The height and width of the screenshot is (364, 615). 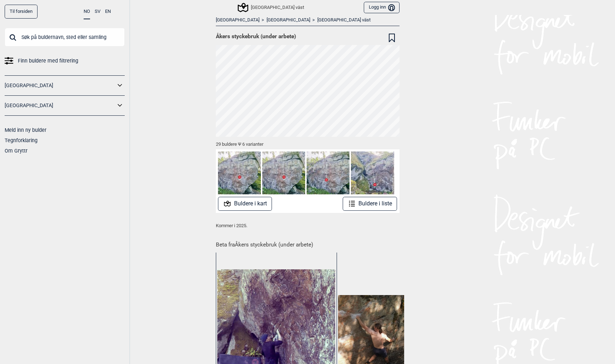 What do you see at coordinates (87, 12) in the screenshot?
I see `button: NO` at bounding box center [87, 12].